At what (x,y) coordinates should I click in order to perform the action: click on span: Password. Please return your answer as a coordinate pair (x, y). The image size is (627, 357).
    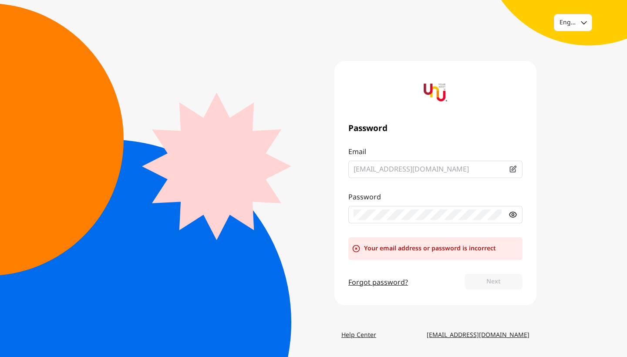
    Looking at the image, I should click on (436, 128).